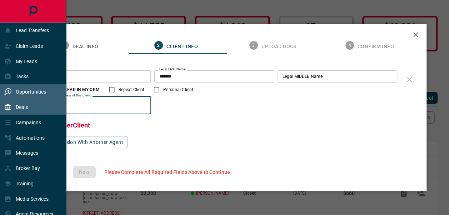 This screenshot has width=449, height=215. What do you see at coordinates (178, 90) in the screenshot?
I see `span: Personal Client` at bounding box center [178, 90].